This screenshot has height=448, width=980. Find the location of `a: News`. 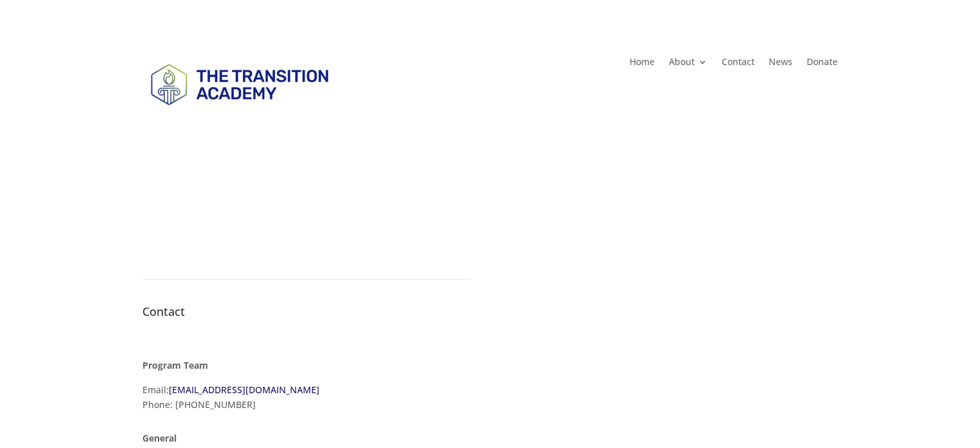

a: News is located at coordinates (780, 64).